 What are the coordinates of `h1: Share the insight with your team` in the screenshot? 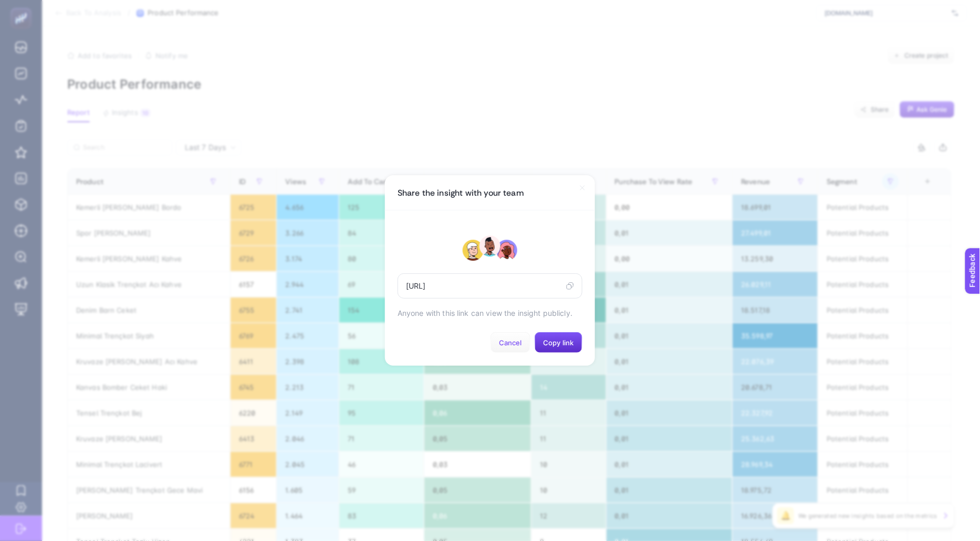 It's located at (461, 193).